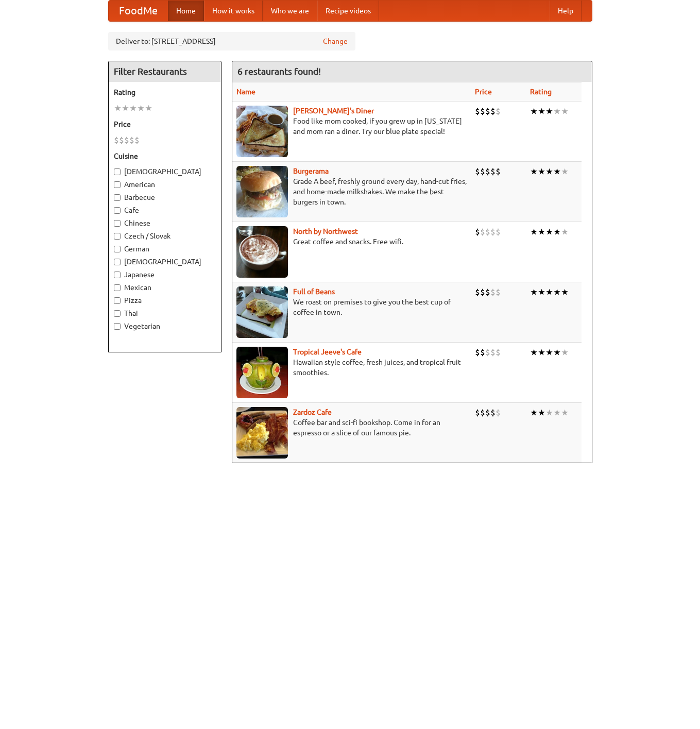 The image size is (700, 729). I want to click on label: Thai, so click(165, 313).